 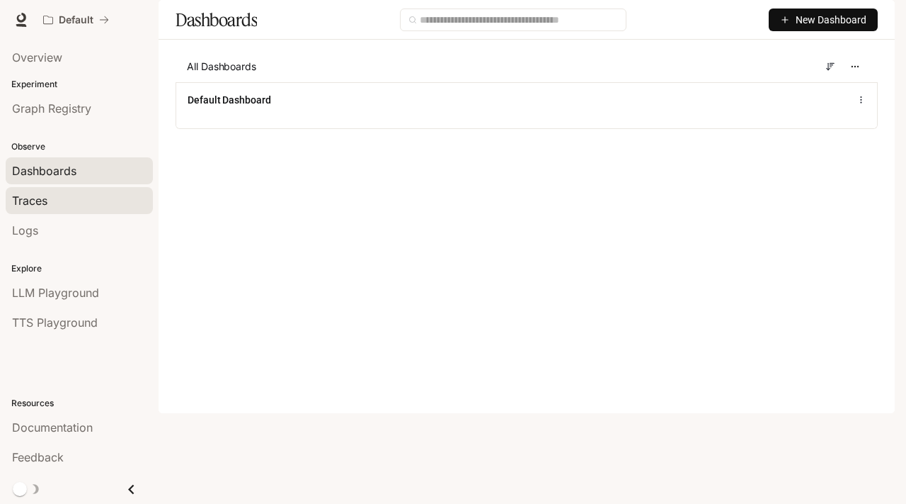 I want to click on p: Default, so click(x=76, y=20).